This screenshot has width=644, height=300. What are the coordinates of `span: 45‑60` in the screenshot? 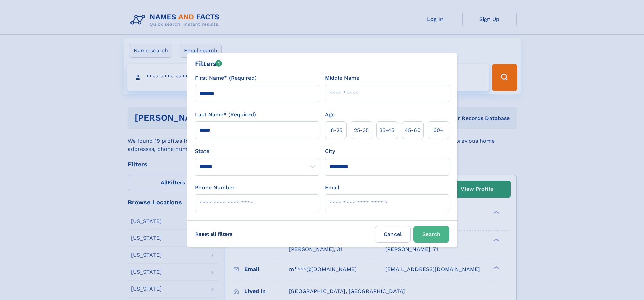 It's located at (413, 130).